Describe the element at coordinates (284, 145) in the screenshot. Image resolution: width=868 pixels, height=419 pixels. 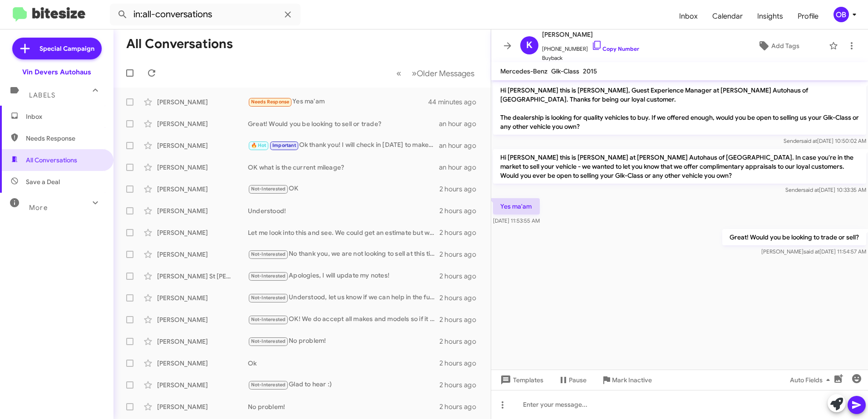
I see `span: Important` at that location.